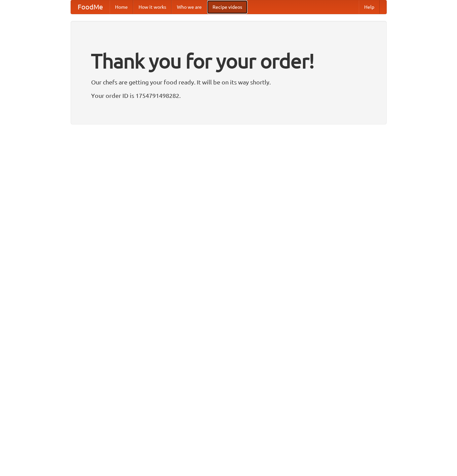  I want to click on a: FoodMe, so click(90, 7).